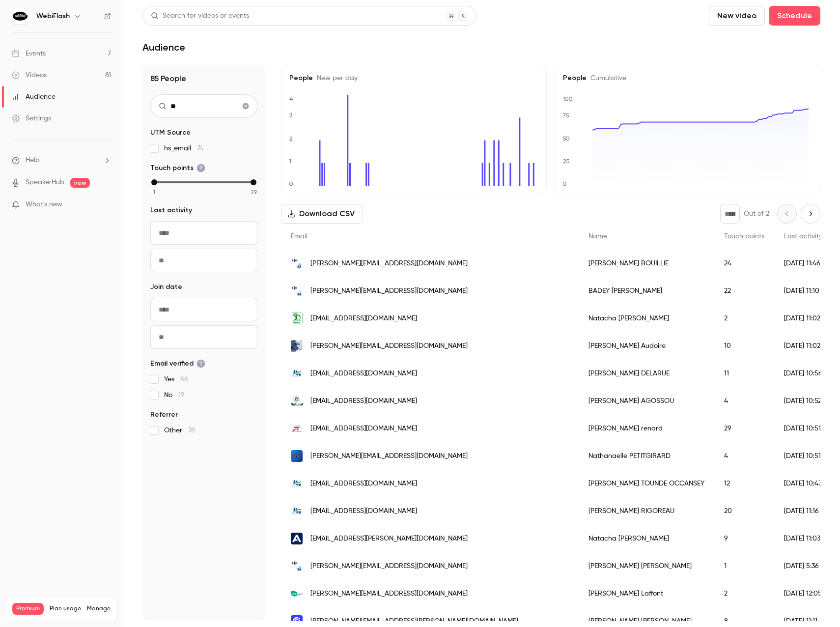 This screenshot has height=627, width=840. Describe the element at coordinates (297, 401) in the screenshot. I see `img: natural-ingredients.fr` at that location.